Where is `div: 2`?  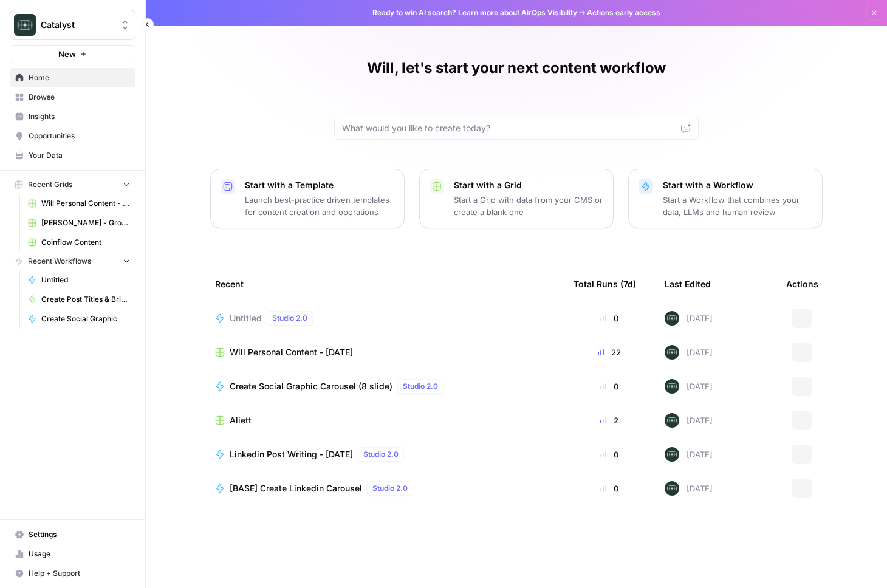
div: 2 is located at coordinates (609, 420).